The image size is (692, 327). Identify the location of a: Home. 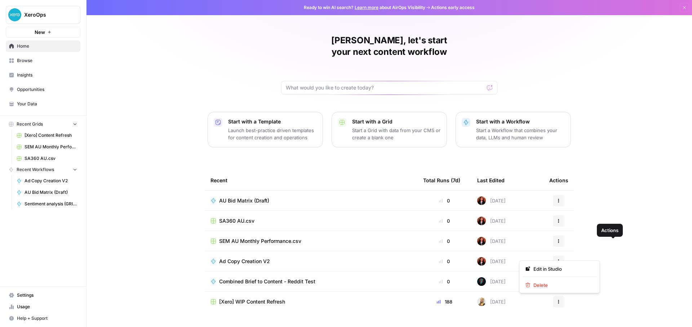
(43, 46).